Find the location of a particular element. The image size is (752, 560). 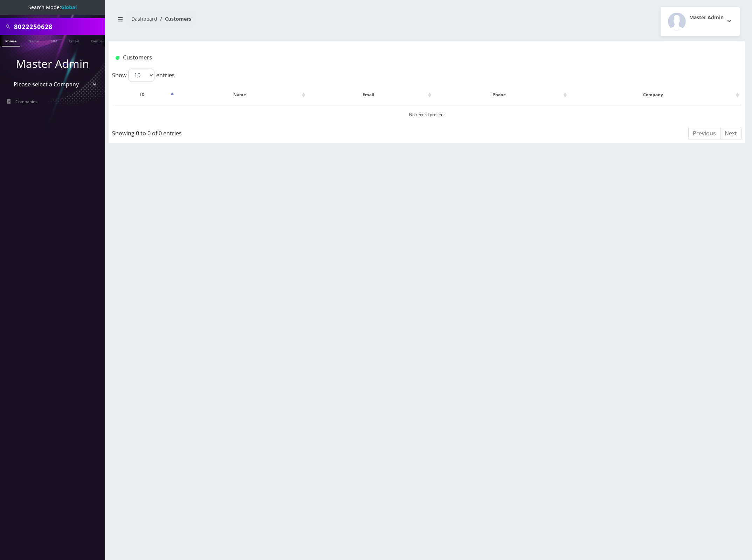

li: Customers is located at coordinates (174, 19).